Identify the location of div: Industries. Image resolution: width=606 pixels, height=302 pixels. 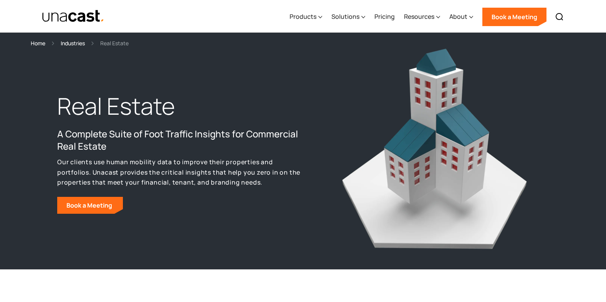
(73, 43).